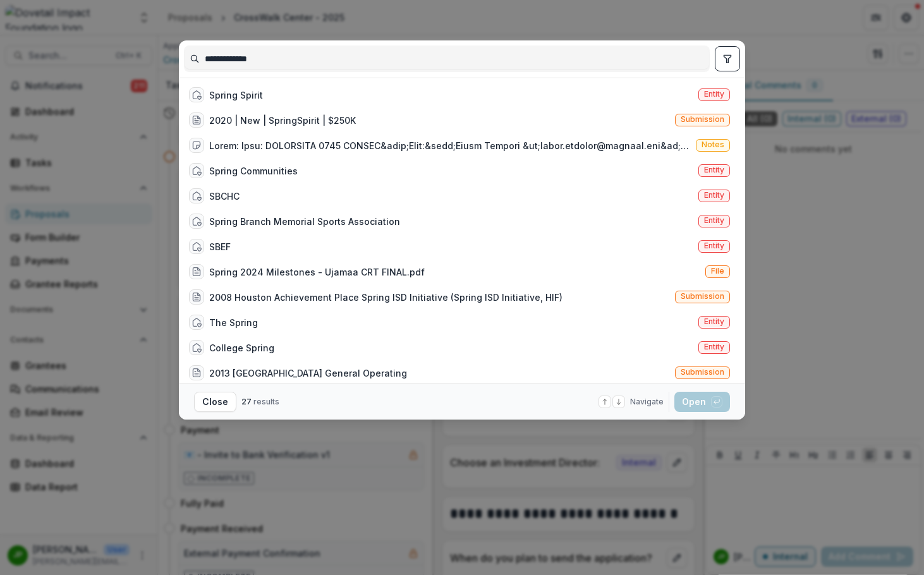  Describe the element at coordinates (236, 95) in the screenshot. I see `div: Spring Spirit` at that location.